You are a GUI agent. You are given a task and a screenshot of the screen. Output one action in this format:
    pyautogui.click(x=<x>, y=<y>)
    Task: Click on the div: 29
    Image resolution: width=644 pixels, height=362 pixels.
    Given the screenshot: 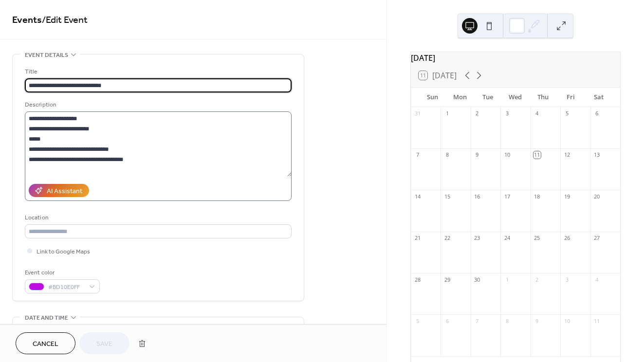 What is the action you would take?
    pyautogui.click(x=447, y=279)
    